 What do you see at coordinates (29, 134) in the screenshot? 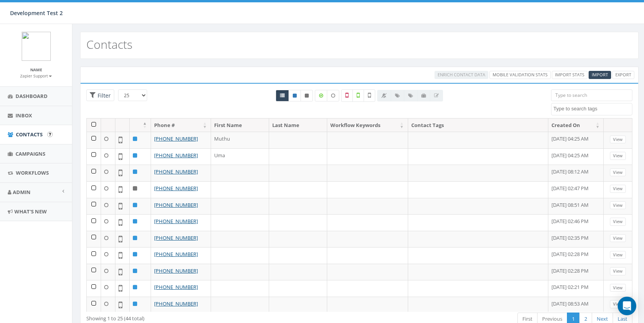
I see `span: Contacts` at bounding box center [29, 134].